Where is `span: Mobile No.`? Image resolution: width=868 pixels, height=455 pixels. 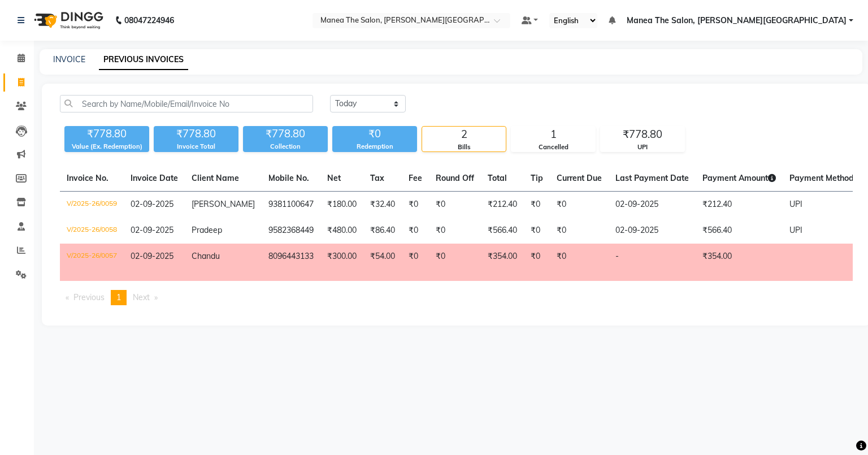
span: Mobile No. is located at coordinates (289, 178).